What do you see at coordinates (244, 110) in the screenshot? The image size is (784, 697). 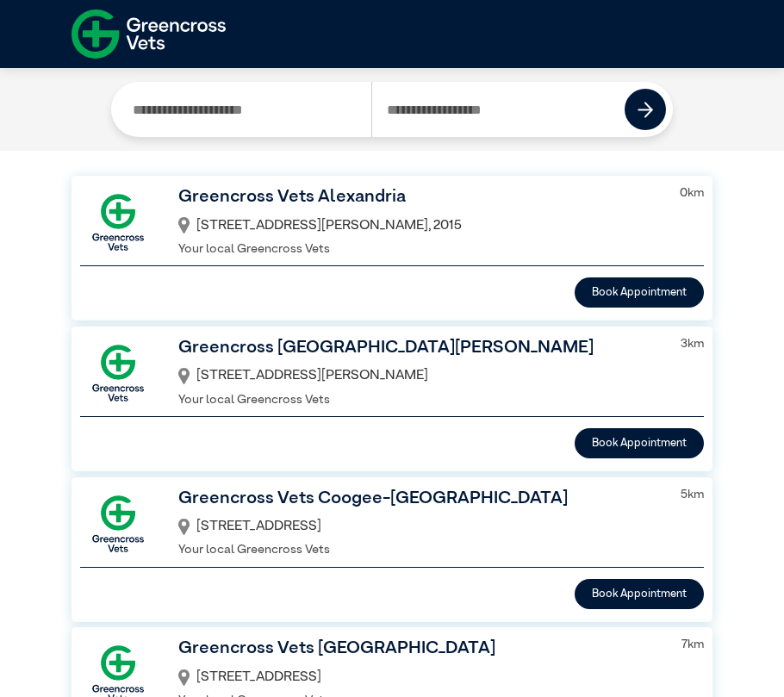 I see `input: Search by Clinic Name` at bounding box center [244, 110].